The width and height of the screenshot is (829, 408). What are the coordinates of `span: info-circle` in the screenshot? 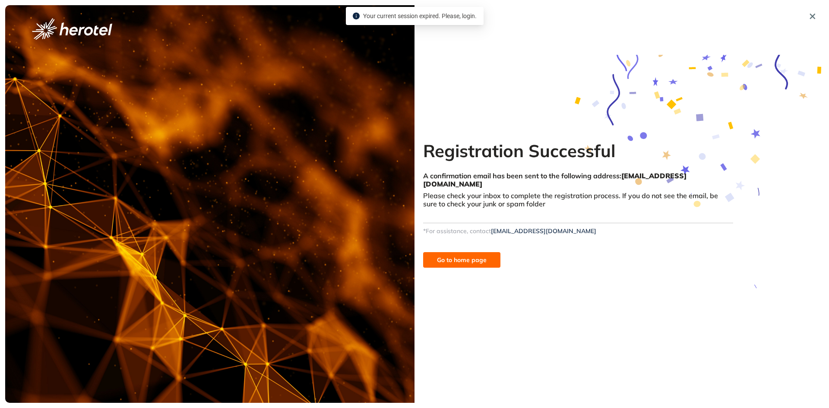 It's located at (356, 16).